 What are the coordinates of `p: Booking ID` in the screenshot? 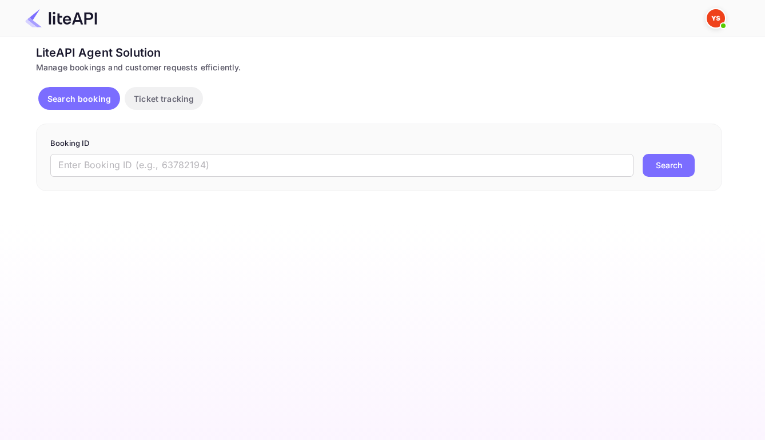 It's located at (379, 143).